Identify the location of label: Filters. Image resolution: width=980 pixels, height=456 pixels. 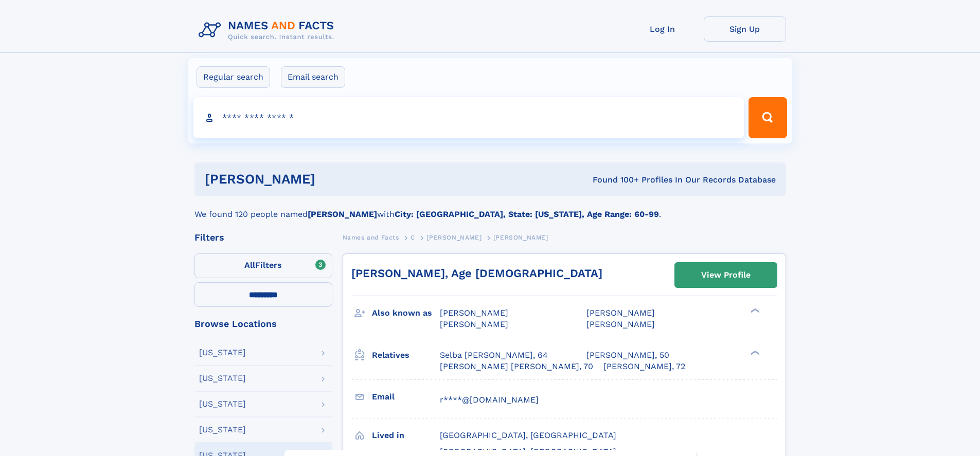
(263, 266).